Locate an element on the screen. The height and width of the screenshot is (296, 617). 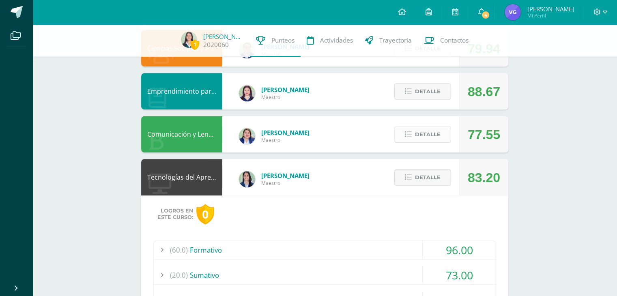
a: 2020060 is located at coordinates (216, 45).